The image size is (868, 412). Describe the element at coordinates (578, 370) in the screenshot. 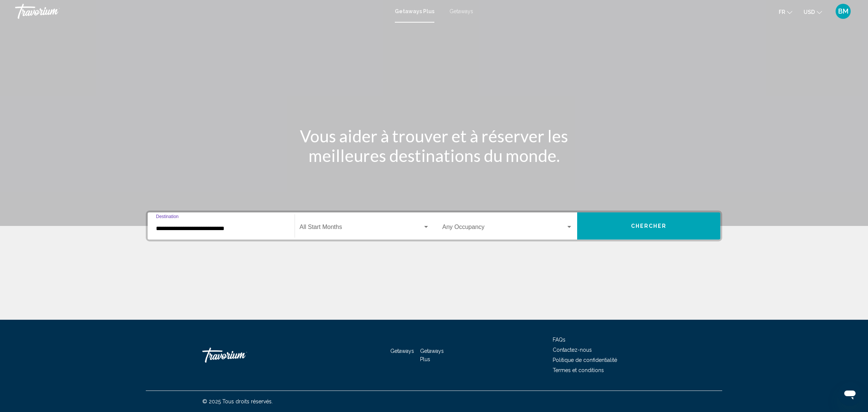

I see `span: Termes et conditions` at that location.